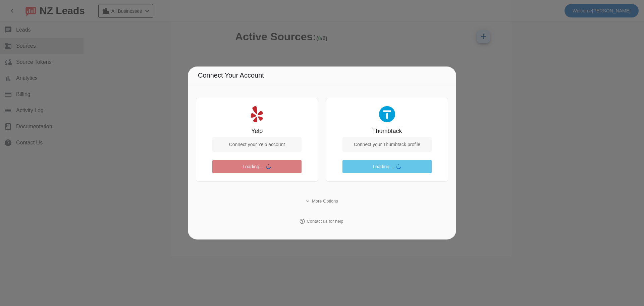 The height and width of the screenshot is (306, 644). I want to click on button: More Options, so click(322, 201).